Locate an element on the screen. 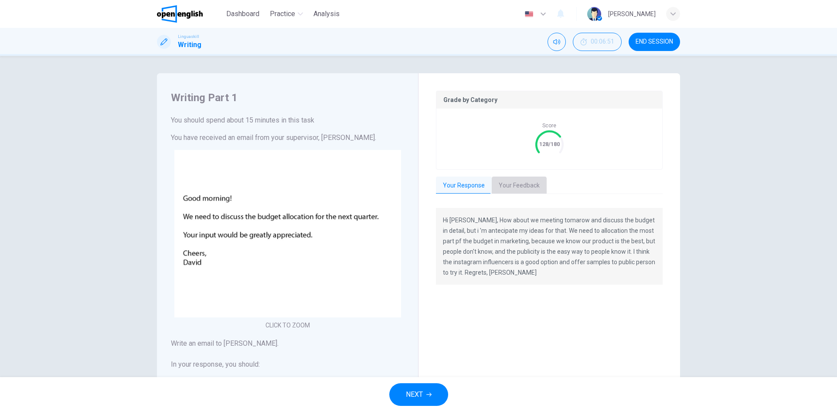 Image resolution: width=837 pixels, height=412 pixels. span: Score is located at coordinates (549, 125).